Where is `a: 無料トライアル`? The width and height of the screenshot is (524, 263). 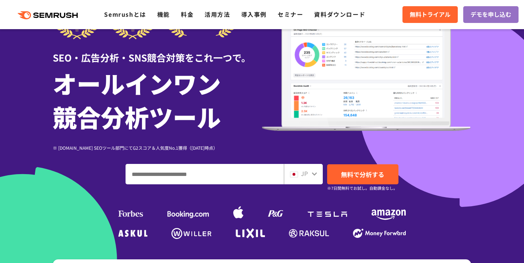 a: 無料トライアル is located at coordinates (430, 15).